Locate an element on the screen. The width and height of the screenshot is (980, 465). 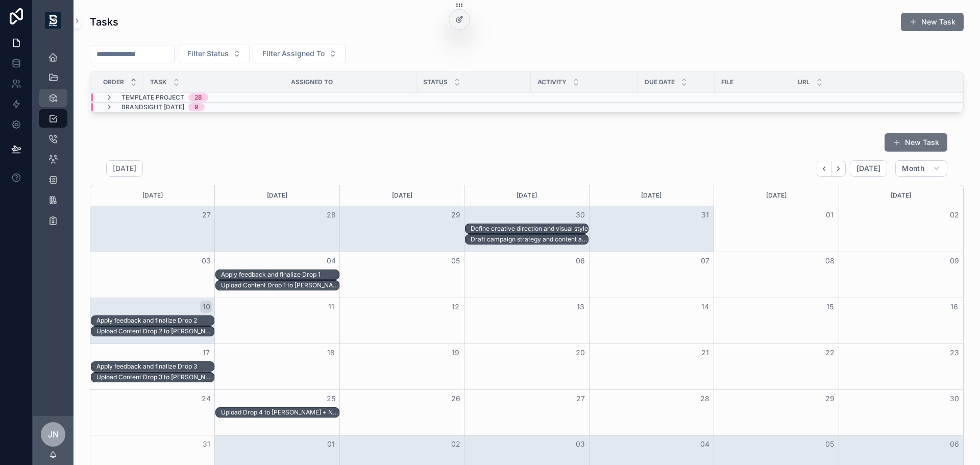
button: 26 is located at coordinates (456, 399).